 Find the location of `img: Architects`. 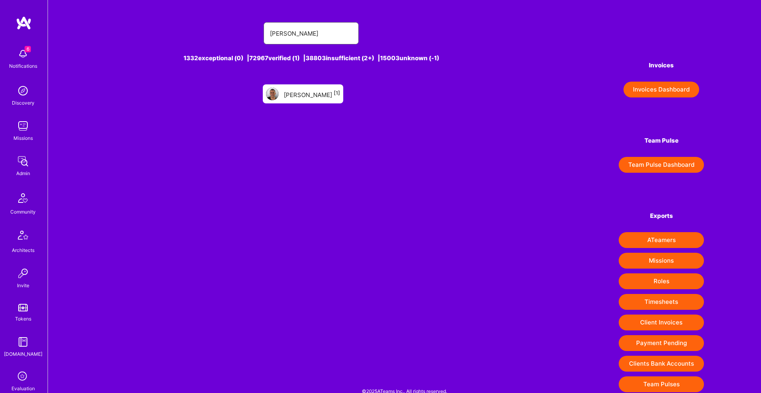

img: Architects is located at coordinates (23, 237).